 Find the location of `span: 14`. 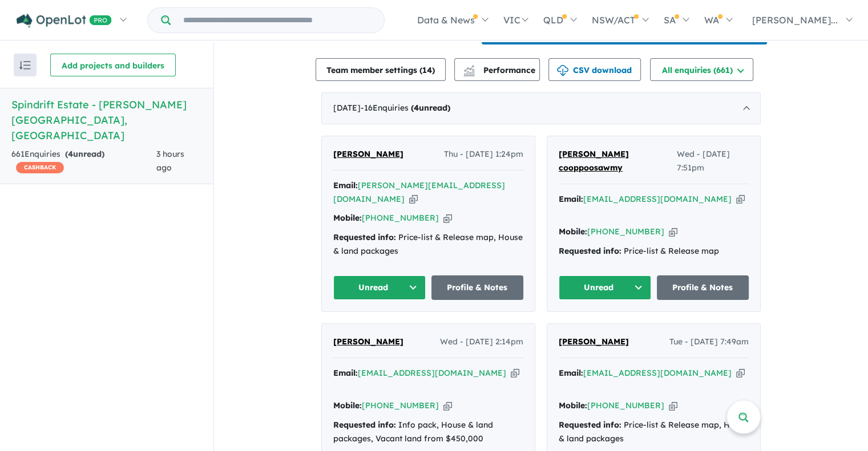

span: 14 is located at coordinates (427, 70).